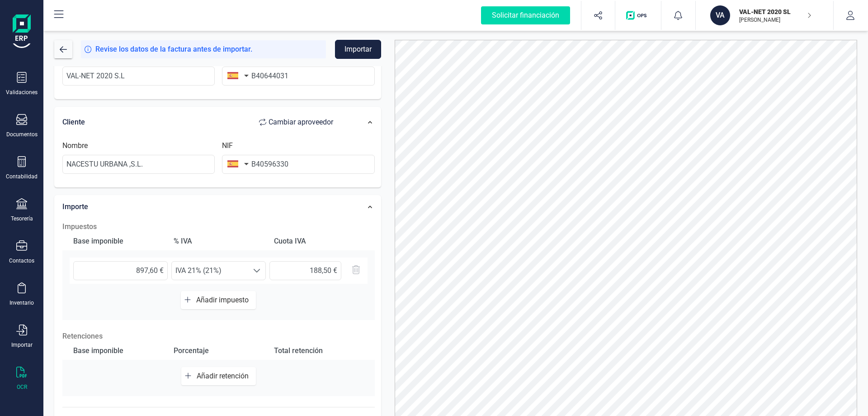  What do you see at coordinates (218, 300) in the screenshot?
I see `button: Añadir impuesto` at bounding box center [218, 300].